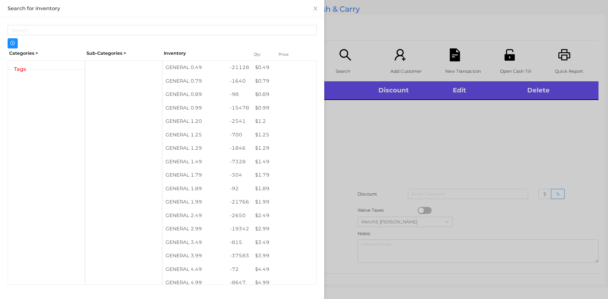  I want to click on div: GENERAL 1.89, so click(194, 189).